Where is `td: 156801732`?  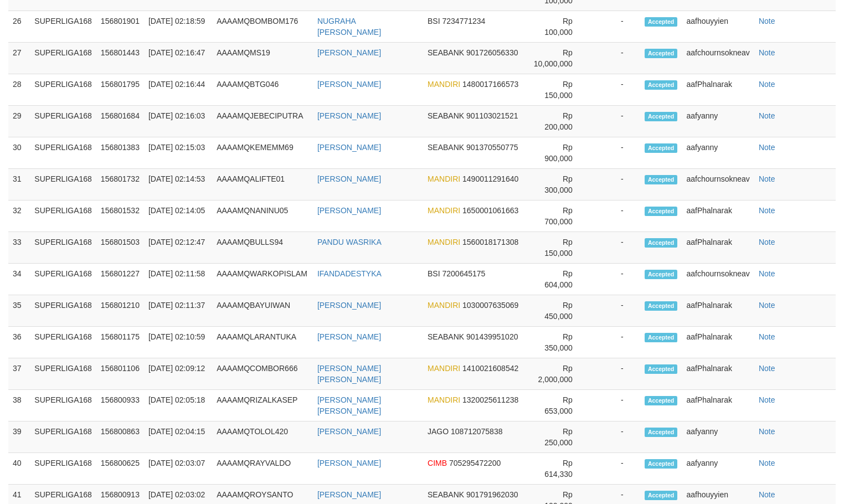
td: 156801732 is located at coordinates (121, 184).